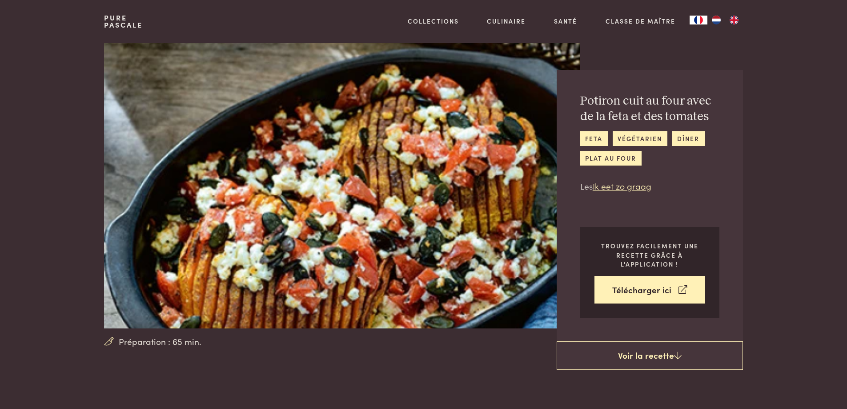  What do you see at coordinates (640, 21) in the screenshot?
I see `a: Classe de maître` at bounding box center [640, 21].